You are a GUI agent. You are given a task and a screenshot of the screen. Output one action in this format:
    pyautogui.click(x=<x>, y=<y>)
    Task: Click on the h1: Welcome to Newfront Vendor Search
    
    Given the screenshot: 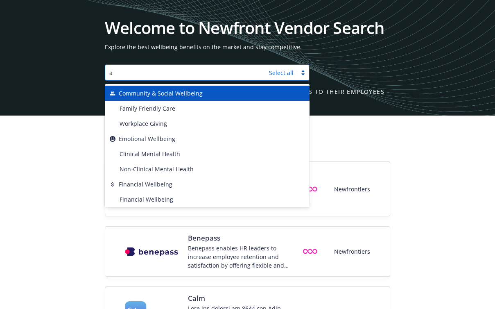 What is the action you would take?
    pyautogui.click(x=247, y=28)
    